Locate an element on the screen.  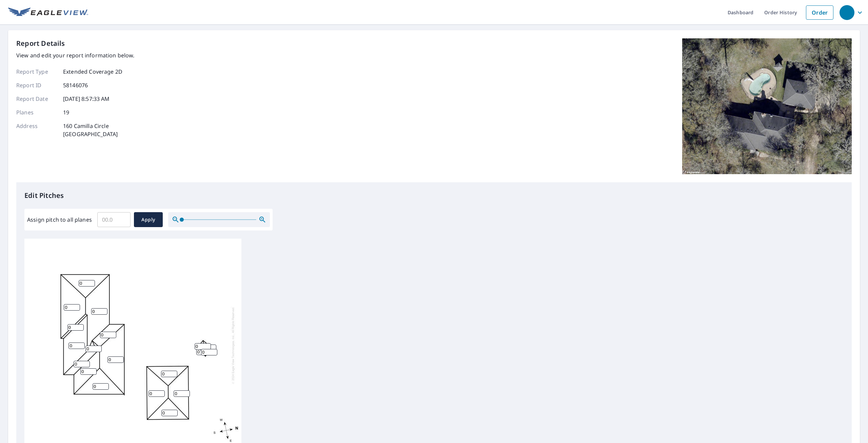
span: Apply is located at coordinates (148, 219).